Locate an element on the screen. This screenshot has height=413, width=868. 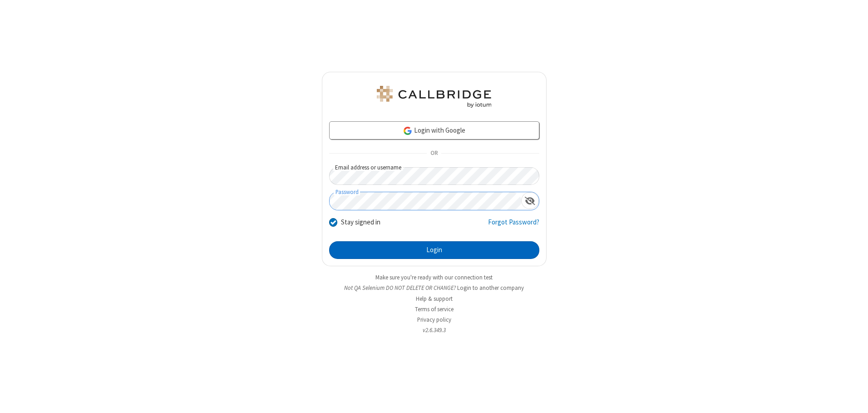
a: Login with Google is located at coordinates (434, 130).